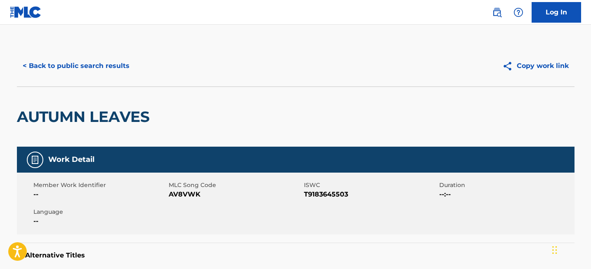  What do you see at coordinates (554, 250) in the screenshot?
I see `div: Glisser` at bounding box center [554, 250].